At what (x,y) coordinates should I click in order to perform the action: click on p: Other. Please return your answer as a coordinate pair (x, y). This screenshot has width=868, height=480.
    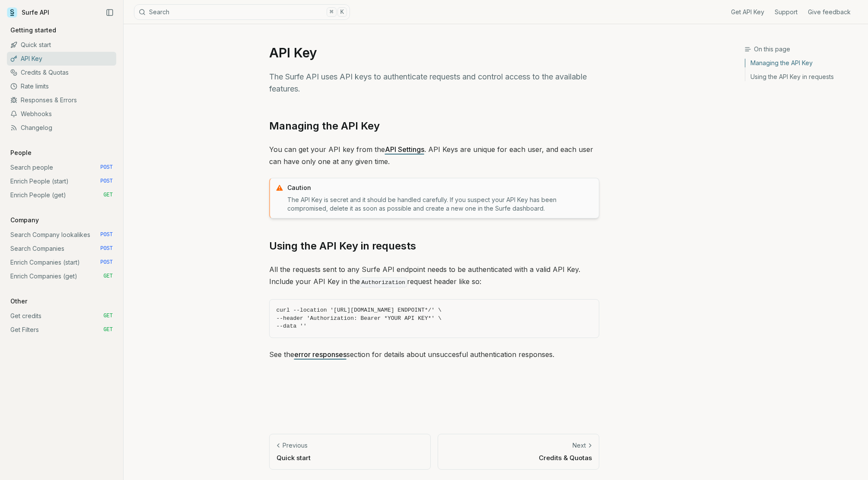
    Looking at the image, I should click on (18, 301).